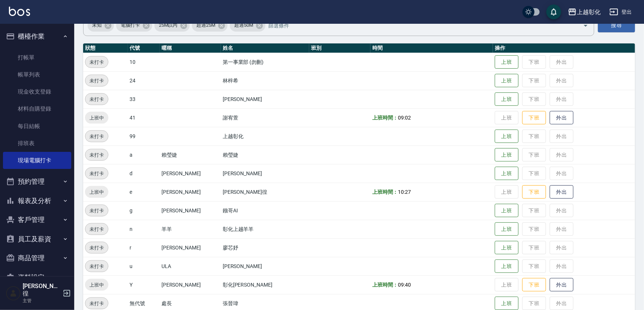 The image size is (644, 310). What do you see at coordinates (564, 49) in the screenshot?
I see `th: 操作` at bounding box center [564, 49].